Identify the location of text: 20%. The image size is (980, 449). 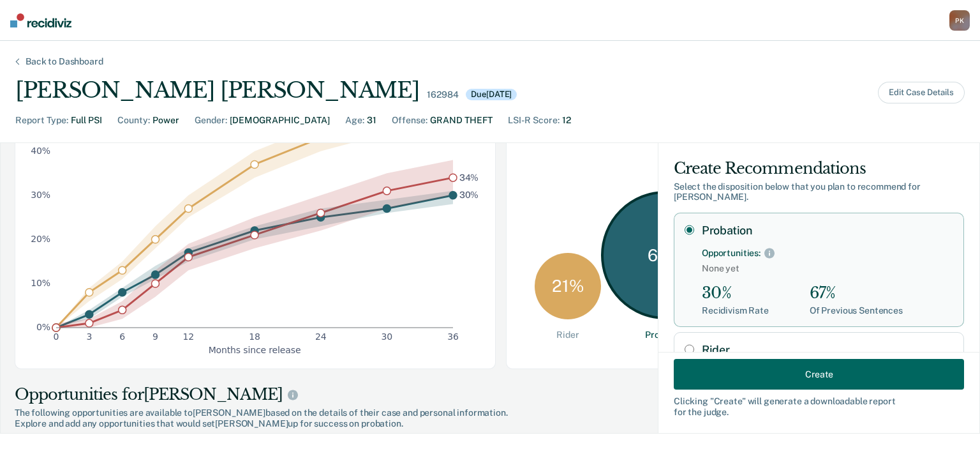
(40, 239).